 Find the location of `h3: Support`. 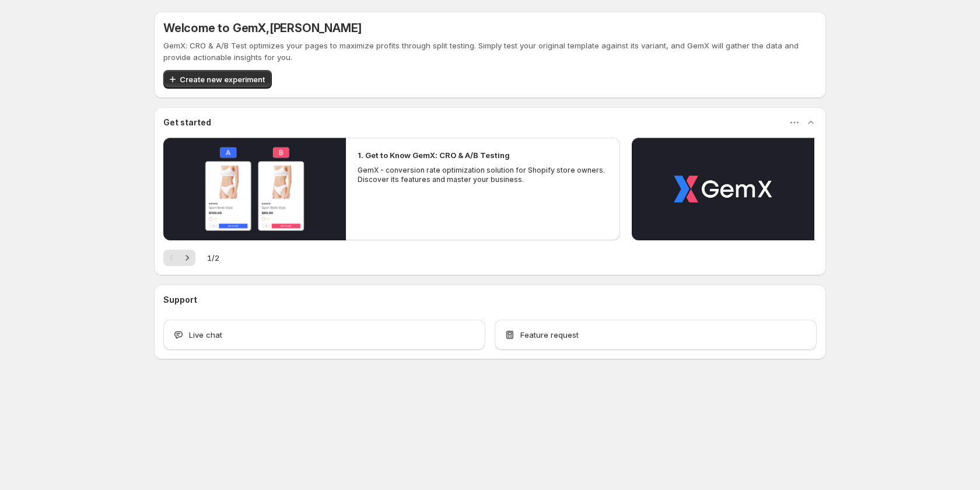

h3: Support is located at coordinates (180, 300).